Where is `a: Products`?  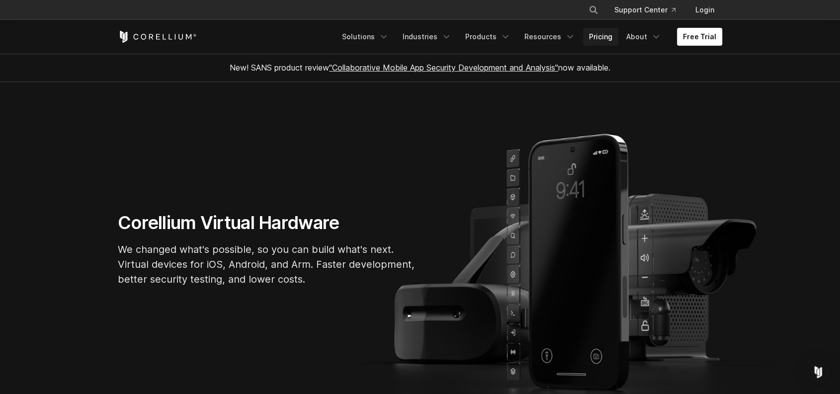
a: Products is located at coordinates (488, 37).